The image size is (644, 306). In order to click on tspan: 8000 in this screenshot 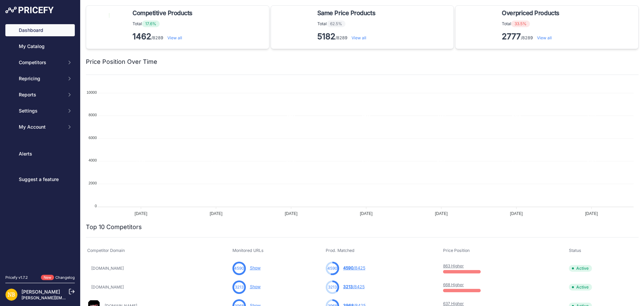, I will do `click(92, 115)`.